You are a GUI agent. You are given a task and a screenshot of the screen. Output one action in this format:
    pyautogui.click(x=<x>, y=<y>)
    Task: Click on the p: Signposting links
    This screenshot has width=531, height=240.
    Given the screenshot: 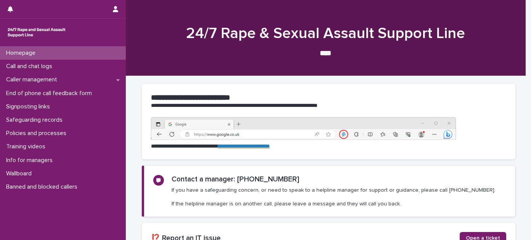 What is the action you would take?
    pyautogui.click(x=29, y=107)
    